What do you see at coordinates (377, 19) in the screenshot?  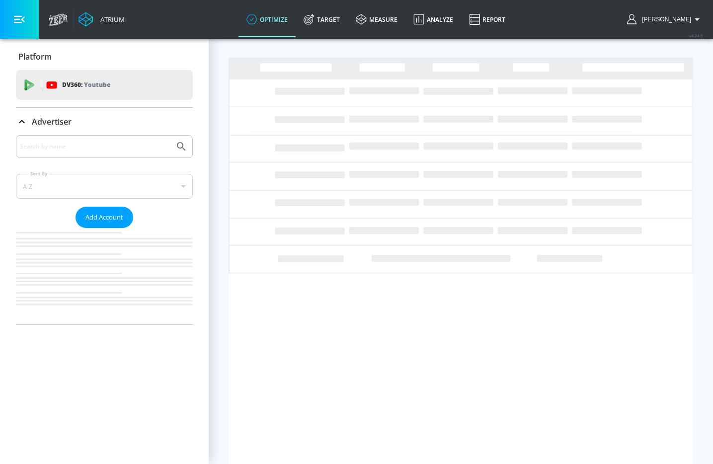 I see `a: measure` at bounding box center [377, 19].